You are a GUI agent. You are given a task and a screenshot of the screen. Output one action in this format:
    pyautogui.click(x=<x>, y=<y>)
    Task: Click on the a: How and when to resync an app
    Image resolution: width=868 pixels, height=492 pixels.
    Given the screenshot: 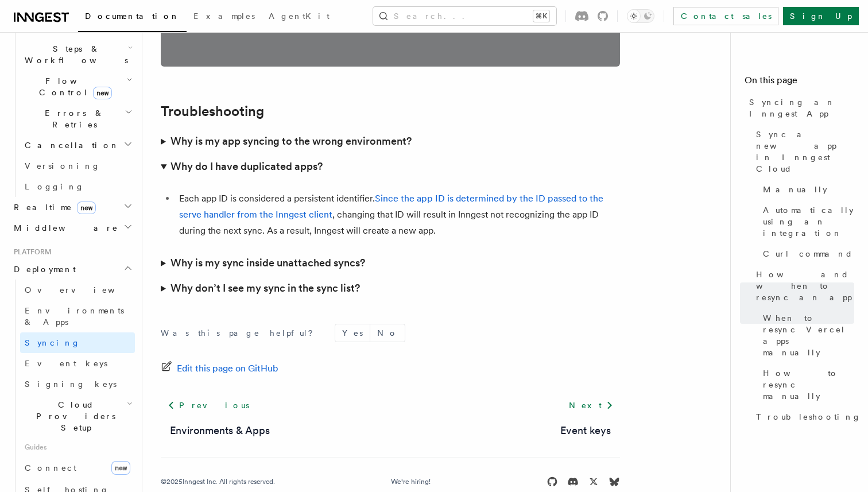 What is the action you would take?
    pyautogui.click(x=803, y=286)
    